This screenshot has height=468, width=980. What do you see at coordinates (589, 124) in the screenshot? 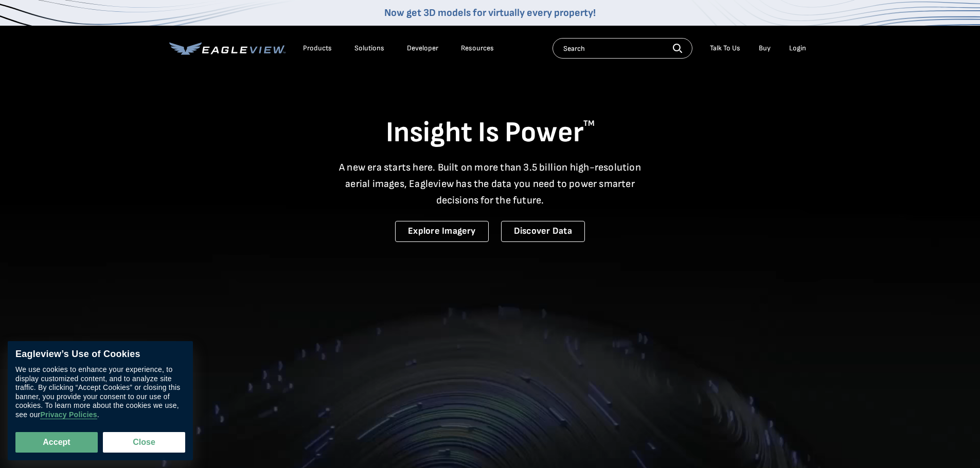
I see `sup: TM` at bounding box center [589, 124].